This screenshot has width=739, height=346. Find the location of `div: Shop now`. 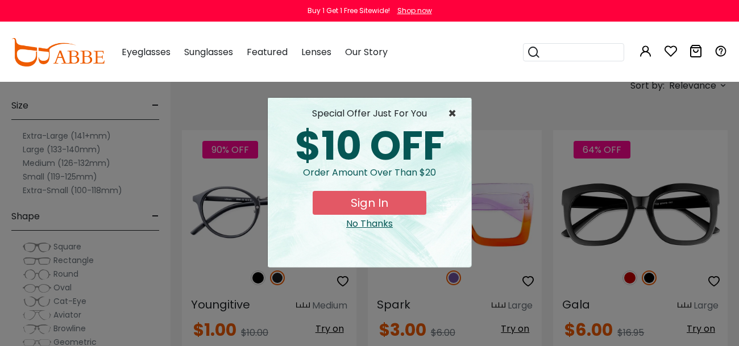

div: Shop now is located at coordinates (414, 11).